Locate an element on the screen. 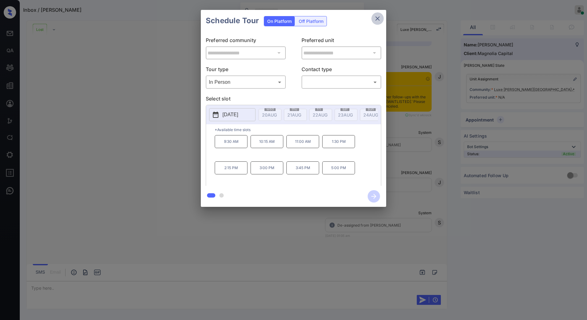  p: *Available time slots is located at coordinates (298, 129).